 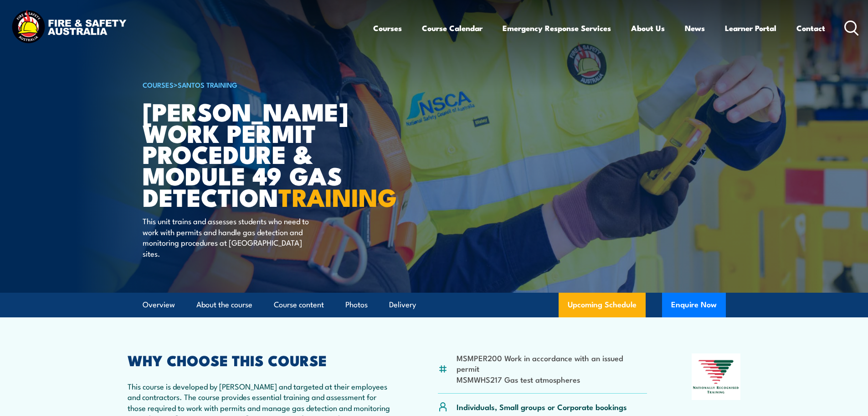 What do you see at coordinates (299, 305) in the screenshot?
I see `a: Course content` at bounding box center [299, 305].